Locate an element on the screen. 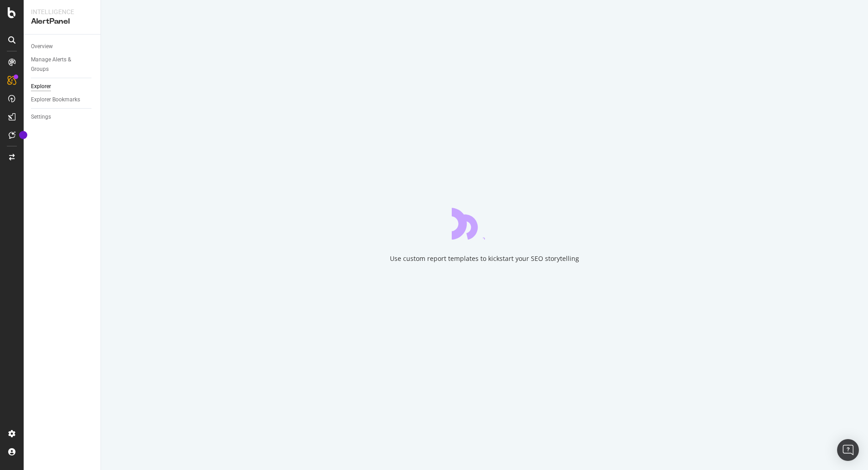  a: Overview is located at coordinates (63, 46).